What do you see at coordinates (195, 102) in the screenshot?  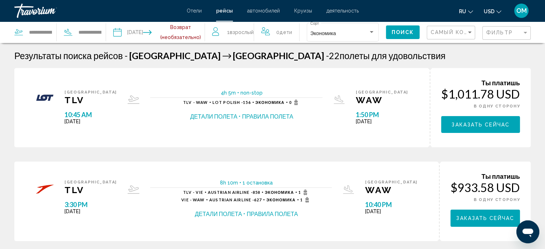 I see `span: TLV - WAW` at bounding box center [195, 102].